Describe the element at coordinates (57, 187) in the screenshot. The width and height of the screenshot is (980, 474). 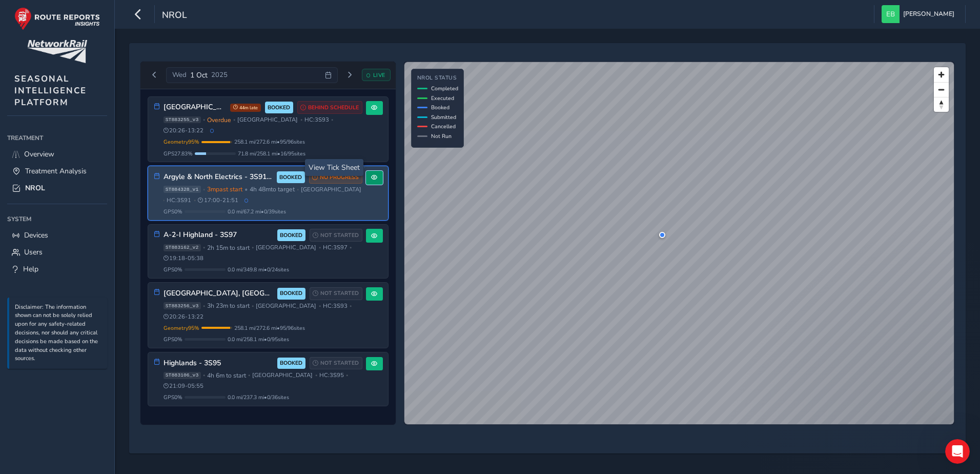
I see `a: NROL` at that location.